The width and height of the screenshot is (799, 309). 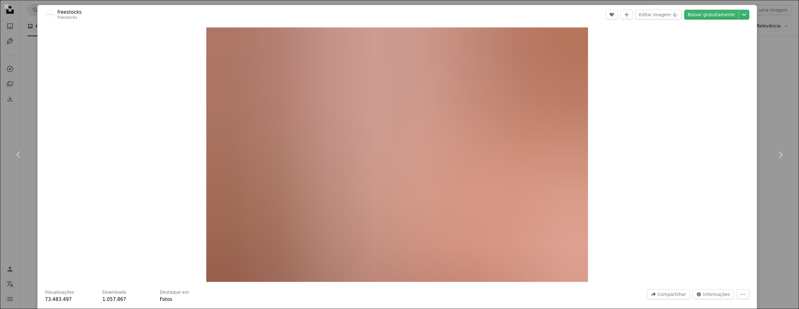 I want to click on button: Estatísticas desta imagem, so click(x=713, y=294).